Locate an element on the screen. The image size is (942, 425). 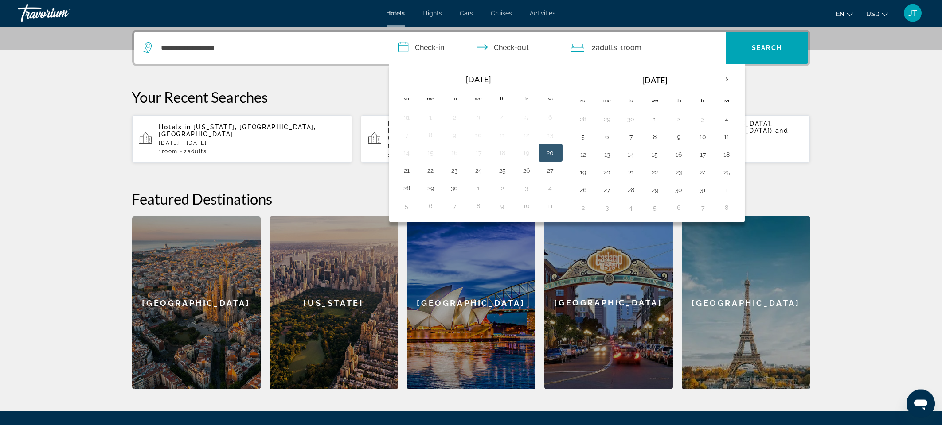
span: en is located at coordinates (840, 14).